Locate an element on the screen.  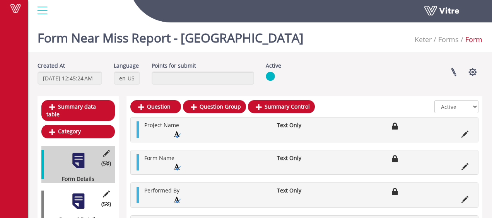
img: yes is located at coordinates (270, 76).